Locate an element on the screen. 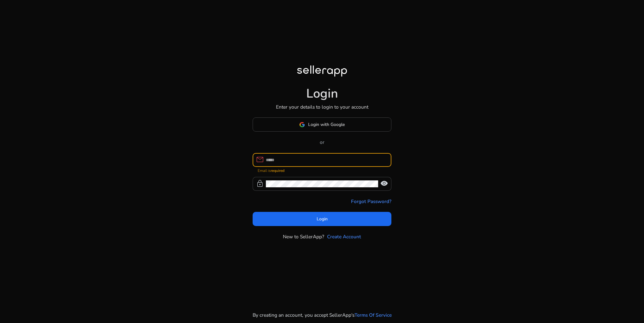  strong: required is located at coordinates (278, 171).